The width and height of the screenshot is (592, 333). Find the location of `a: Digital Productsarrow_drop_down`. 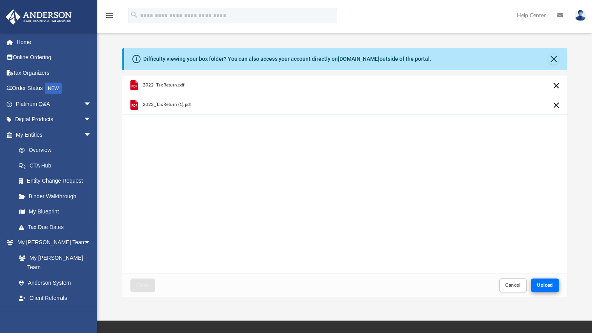

a: Digital Productsarrow_drop_down is located at coordinates (54, 119).